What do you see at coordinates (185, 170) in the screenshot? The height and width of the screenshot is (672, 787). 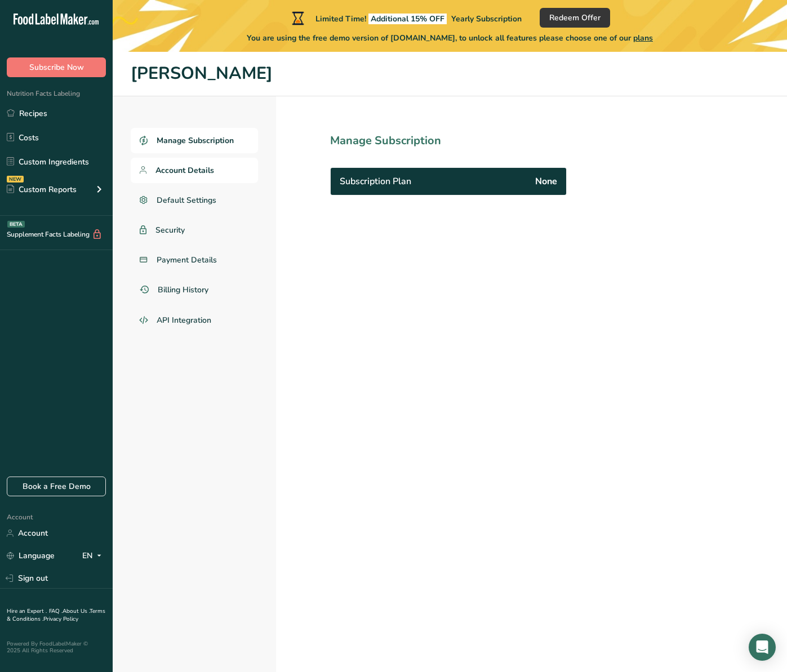 I see `span: Account Details` at bounding box center [185, 170].